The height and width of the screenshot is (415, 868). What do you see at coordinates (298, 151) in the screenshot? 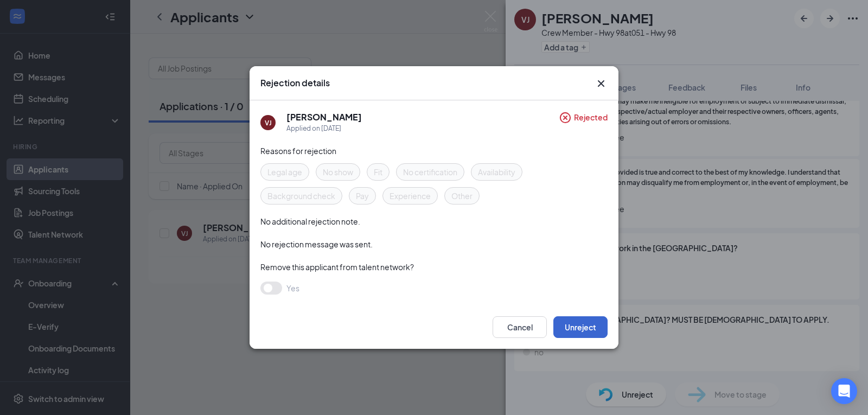
I see `span: Reasons for rejection` at bounding box center [298, 151].